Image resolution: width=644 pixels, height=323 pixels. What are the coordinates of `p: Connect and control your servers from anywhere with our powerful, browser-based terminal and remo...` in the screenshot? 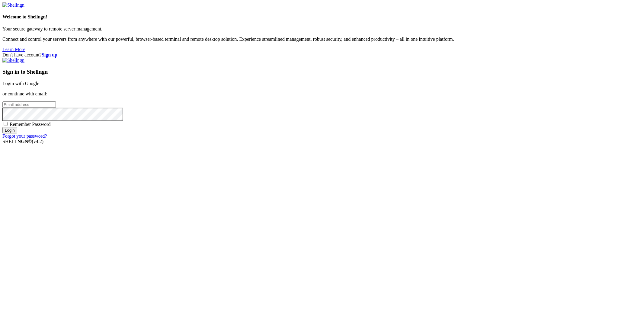 It's located at (322, 39).